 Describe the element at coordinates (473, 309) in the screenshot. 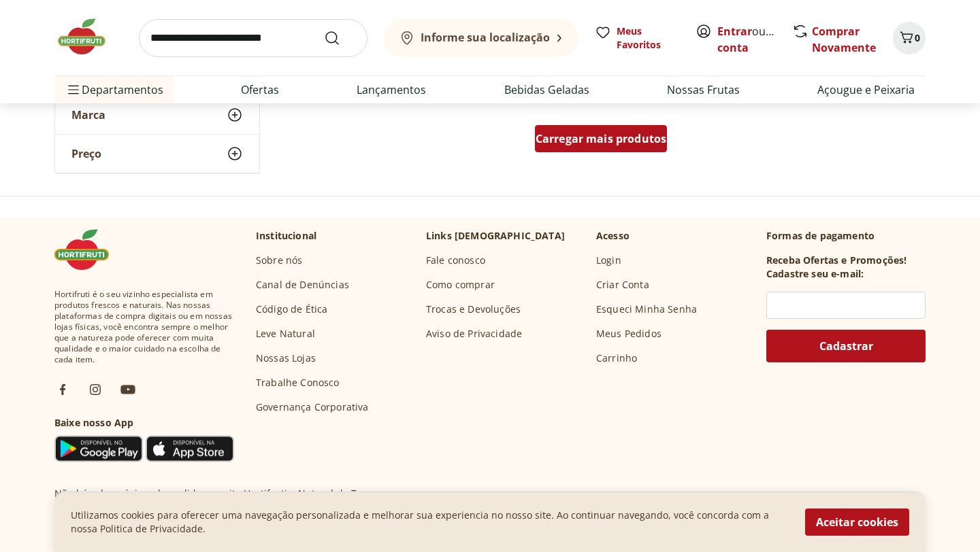

I see `a: Trocas e Devoluções` at that location.